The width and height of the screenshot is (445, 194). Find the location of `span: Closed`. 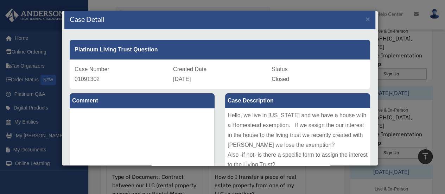

span: Closed is located at coordinates (280, 79).